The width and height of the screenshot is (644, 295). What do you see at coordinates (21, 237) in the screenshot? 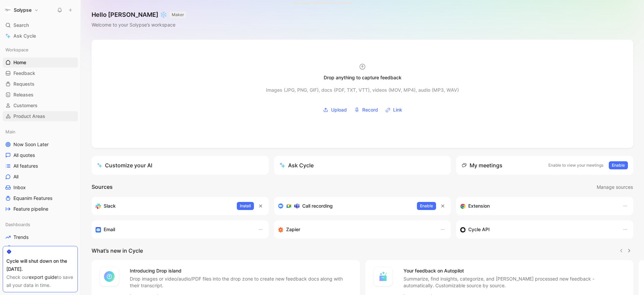
I see `span: Trends` at bounding box center [21, 237].